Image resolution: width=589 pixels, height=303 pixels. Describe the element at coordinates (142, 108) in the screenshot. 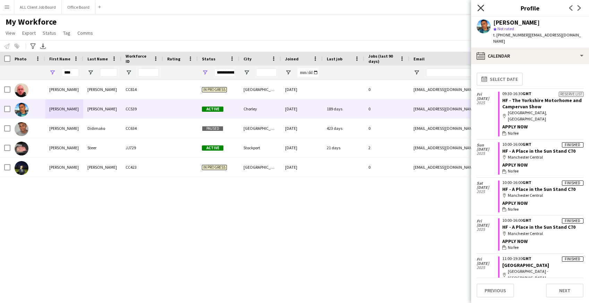

I see `div: CC539` at that location.